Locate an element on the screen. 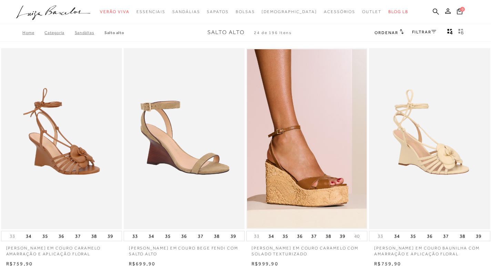 This screenshot has width=491, height=266. a: SANDÁLIA ANABELA EM COURO BAUNILHA COM AMARRAÇÃO E APLICAÇÃO FLORAL SANDÁLIA ANABELA EM COURO BAU... is located at coordinates (429, 139).